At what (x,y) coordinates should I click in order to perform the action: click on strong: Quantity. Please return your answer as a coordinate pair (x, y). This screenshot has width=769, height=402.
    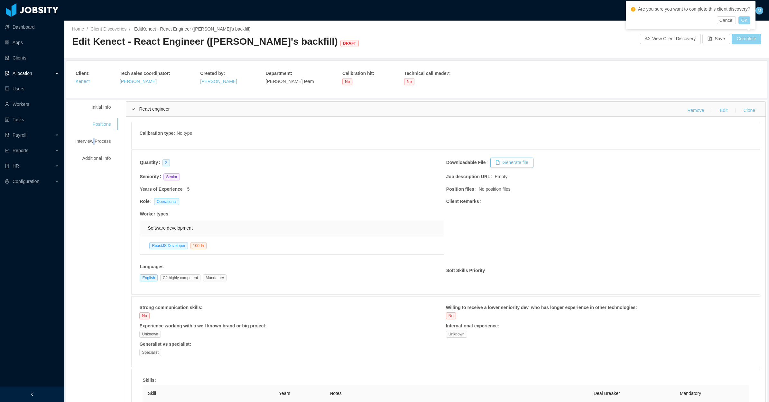
    Looking at the image, I should click on (149, 163).